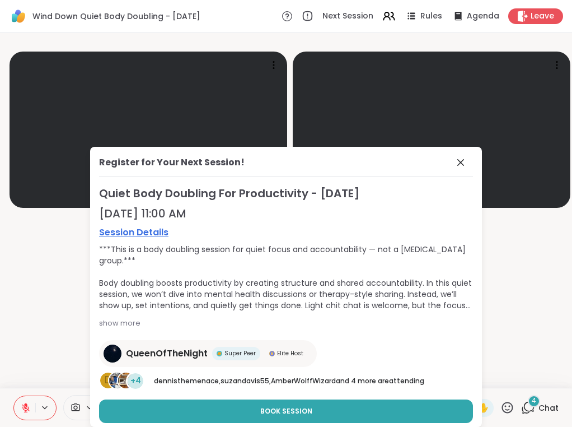 Image resolution: width=572 pixels, height=427 pixels. I want to click on span: 4, so click(534, 400).